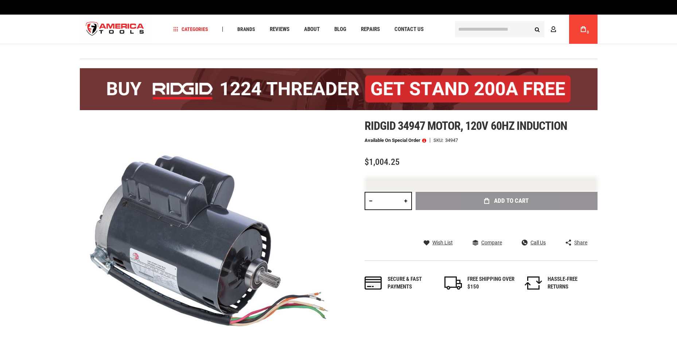 The height and width of the screenshot is (337, 677). Describe the element at coordinates (584, 29) in the screenshot. I see `a: 0` at that location.